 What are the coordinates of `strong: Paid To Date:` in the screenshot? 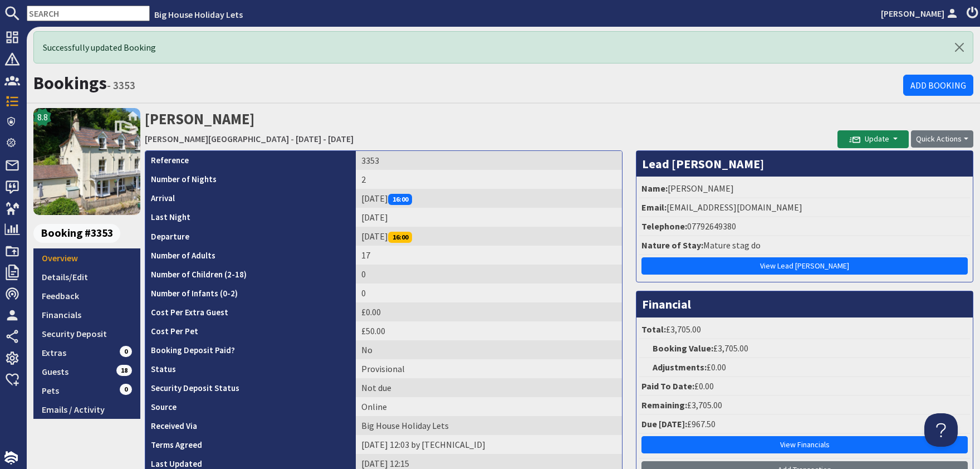 It's located at (667, 386).